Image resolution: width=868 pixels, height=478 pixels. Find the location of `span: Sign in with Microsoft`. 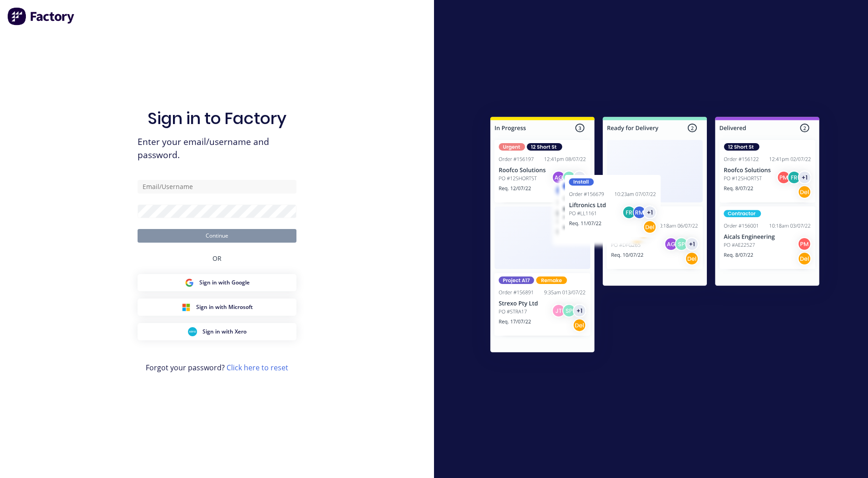

span: Sign in with Microsoft is located at coordinates (224, 307).